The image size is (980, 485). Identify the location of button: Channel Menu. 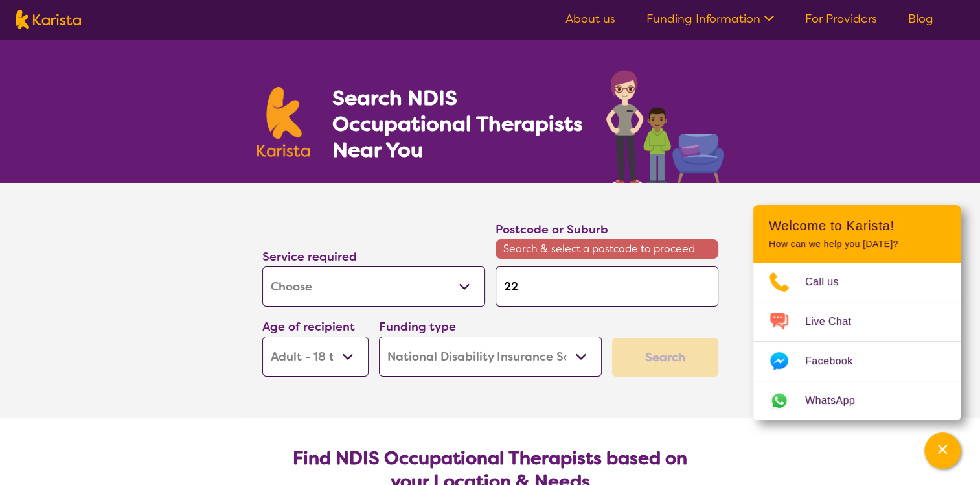
(942, 450).